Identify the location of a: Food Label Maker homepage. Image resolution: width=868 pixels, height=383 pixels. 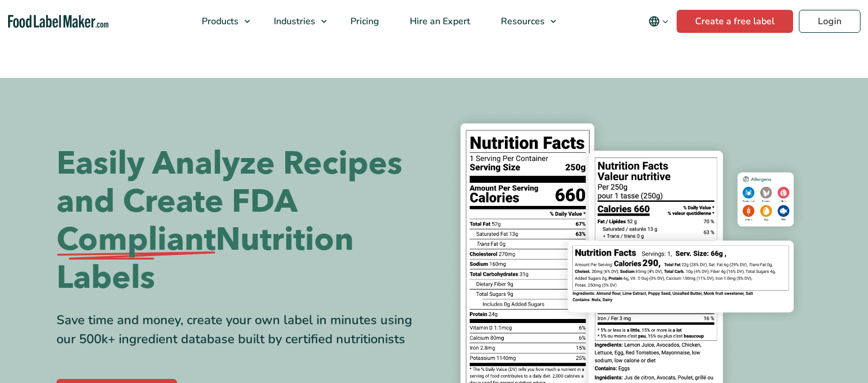
(58, 21).